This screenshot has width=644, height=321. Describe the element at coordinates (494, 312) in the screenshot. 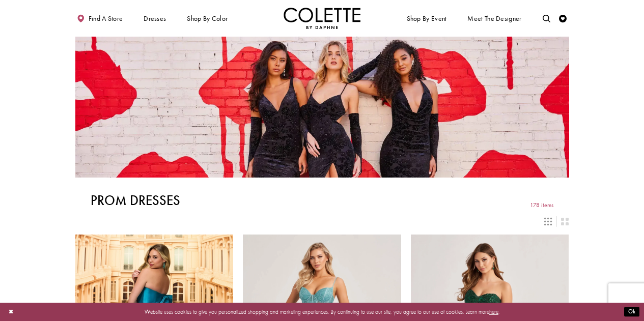

I see `a: here` at that location.